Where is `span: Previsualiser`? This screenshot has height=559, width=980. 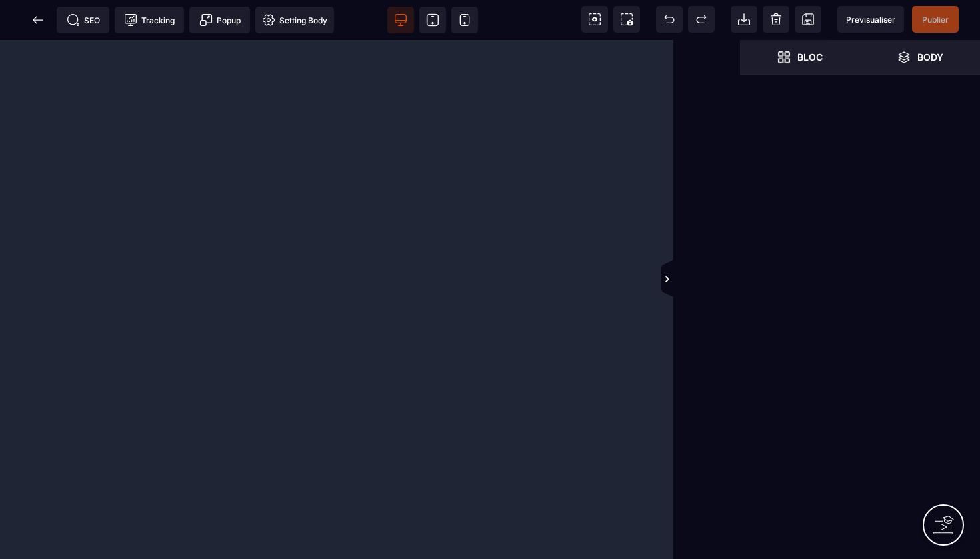
span: Previsualiser is located at coordinates (871, 20).